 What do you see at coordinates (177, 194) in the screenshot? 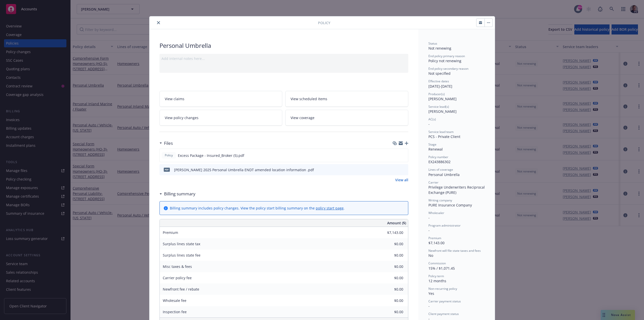
I see `div: Billing summary` at bounding box center [177, 194].